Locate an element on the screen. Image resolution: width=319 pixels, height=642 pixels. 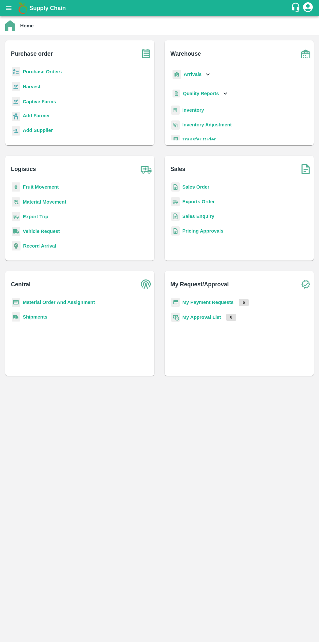
b: Sales is located at coordinates (178, 169).